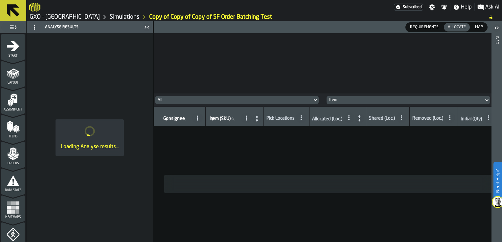  I want to click on label: Need Help?, so click(497, 181).